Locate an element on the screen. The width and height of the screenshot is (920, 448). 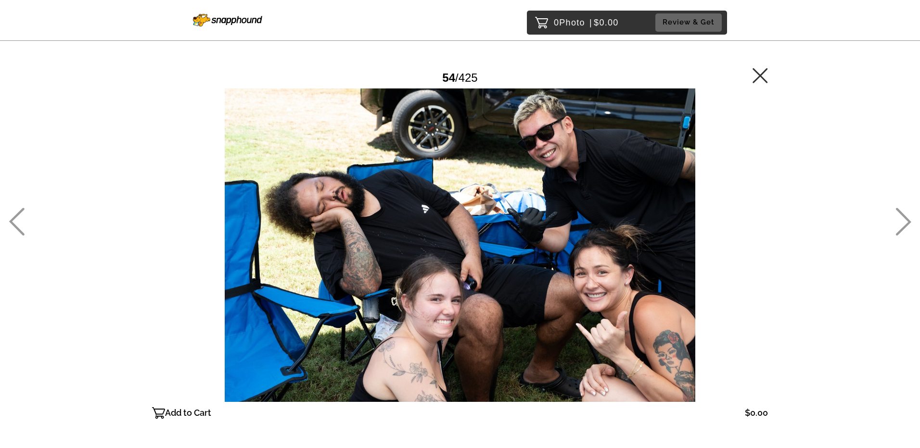
p: $0.00 is located at coordinates (756, 413).